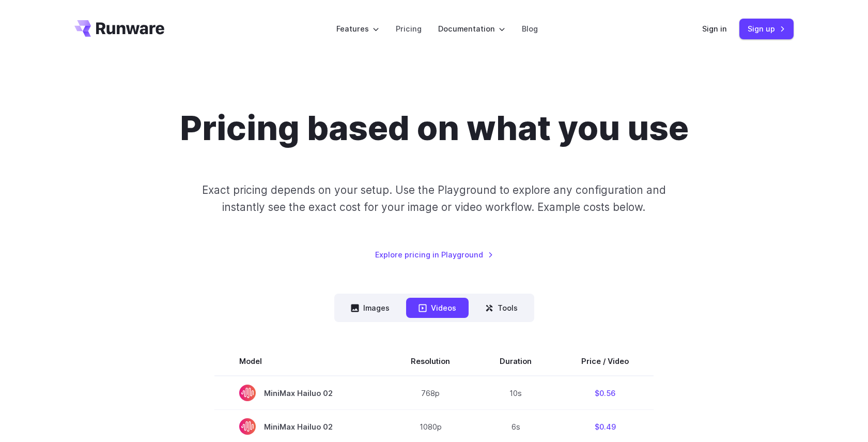 This screenshot has width=868, height=442. What do you see at coordinates (515, 361) in the screenshot?
I see `th: Duration` at bounding box center [515, 361].